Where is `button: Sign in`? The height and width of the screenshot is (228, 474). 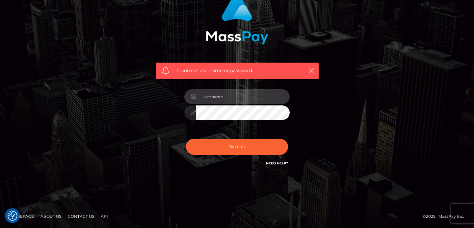
button: Sign in is located at coordinates (237, 146).